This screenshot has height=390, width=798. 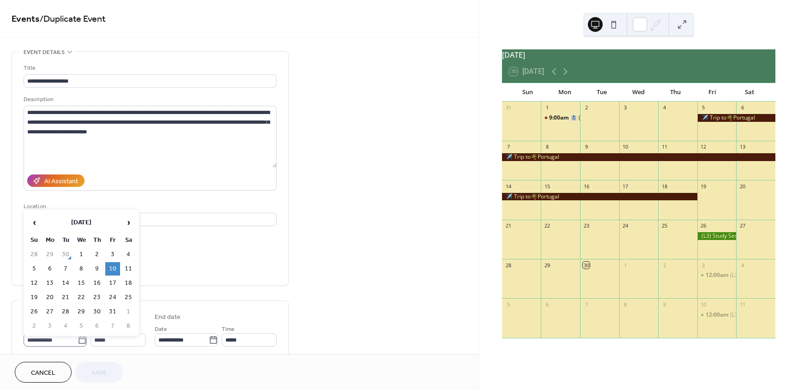 What do you see at coordinates (675, 92) in the screenshot?
I see `div: Thu` at bounding box center [675, 92].